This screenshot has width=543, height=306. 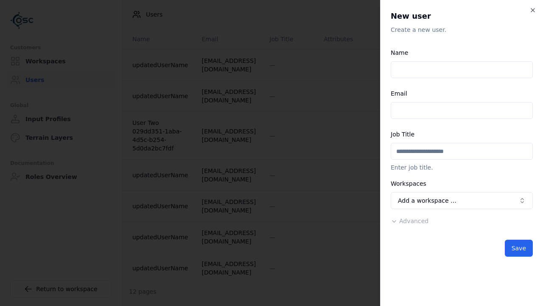 I want to click on p: Enter job title., so click(x=462, y=167).